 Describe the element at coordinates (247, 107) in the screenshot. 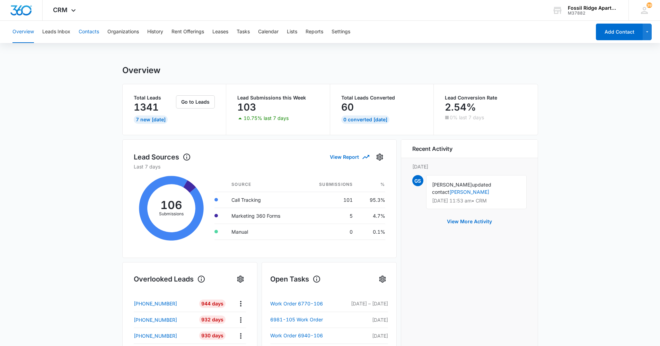

I see `p: 103` at that location.